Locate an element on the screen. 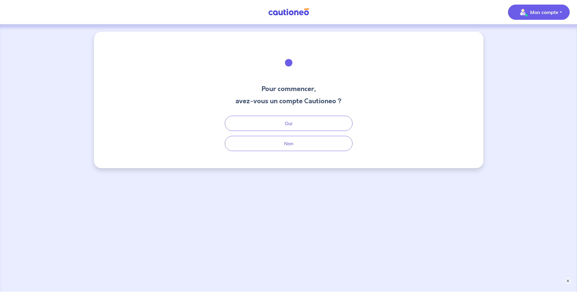 Image resolution: width=577 pixels, height=293 pixels. h3: Pour commencer, is located at coordinates (289, 89).